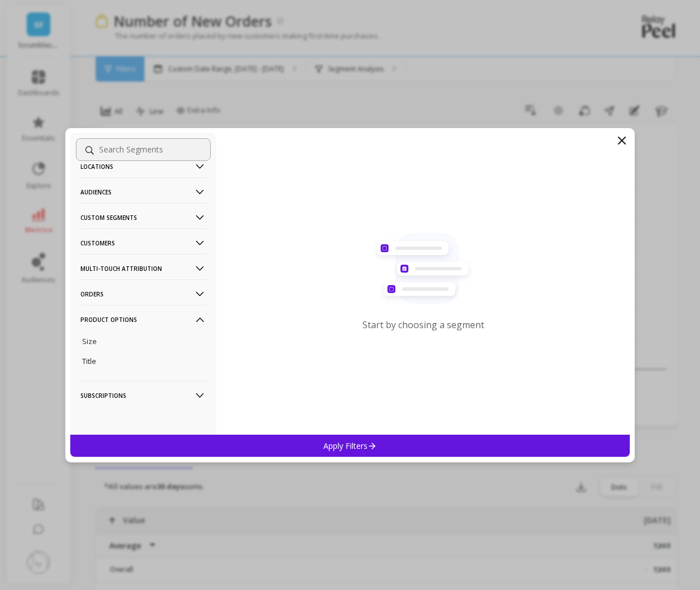 Image resolution: width=700 pixels, height=590 pixels. Describe the element at coordinates (143, 149) in the screenshot. I see `input: Search Segments` at that location.